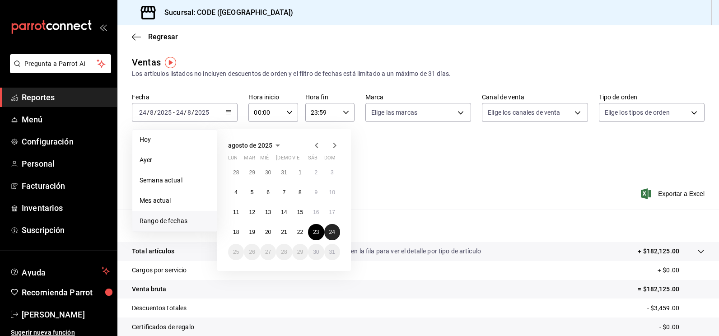  Describe the element at coordinates (252, 252) in the screenshot. I see `abbr: 26 de agosto de 2025` at that location.